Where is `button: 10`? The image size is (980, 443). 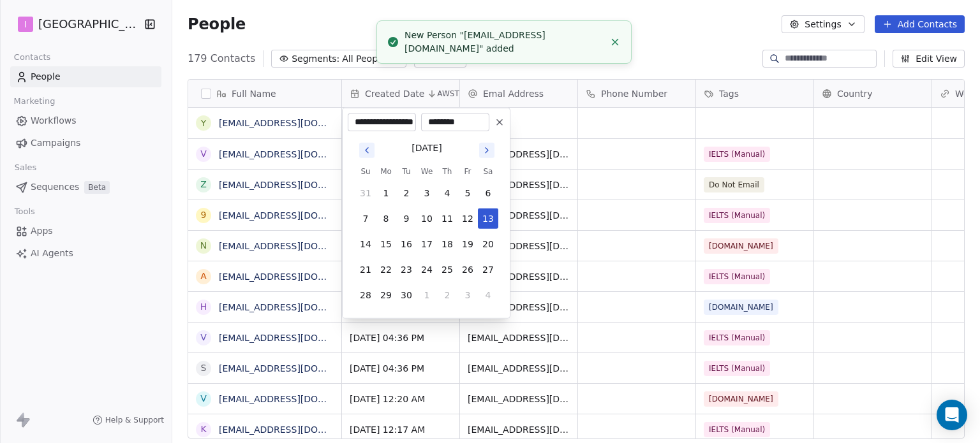 button: 10 is located at coordinates (427, 219).